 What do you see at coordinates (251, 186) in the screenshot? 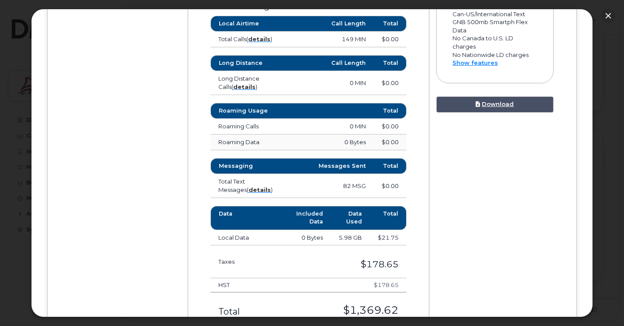
I see `td: Total Text Messages` at bounding box center [251, 186].